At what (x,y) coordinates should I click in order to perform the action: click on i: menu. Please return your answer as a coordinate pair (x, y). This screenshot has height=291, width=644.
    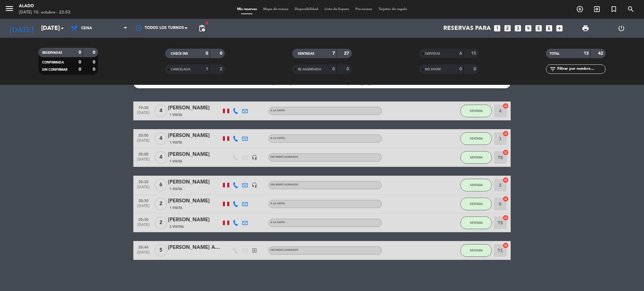
    Looking at the image, I should click on (9, 9).